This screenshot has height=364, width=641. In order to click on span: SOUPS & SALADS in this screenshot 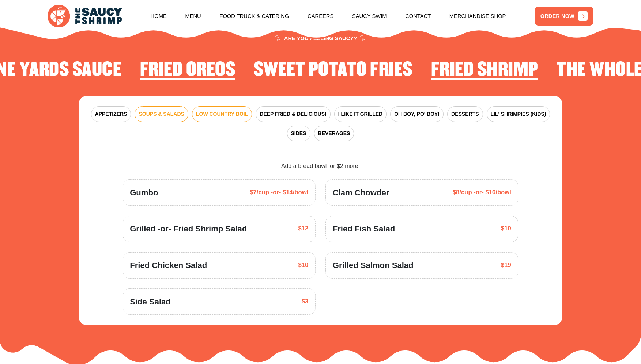, I will do `click(161, 114)`.